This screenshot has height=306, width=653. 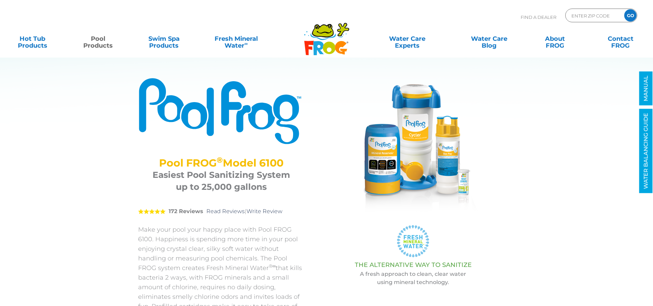 What do you see at coordinates (407, 39) in the screenshot?
I see `a: Water CareExperts` at bounding box center [407, 39].